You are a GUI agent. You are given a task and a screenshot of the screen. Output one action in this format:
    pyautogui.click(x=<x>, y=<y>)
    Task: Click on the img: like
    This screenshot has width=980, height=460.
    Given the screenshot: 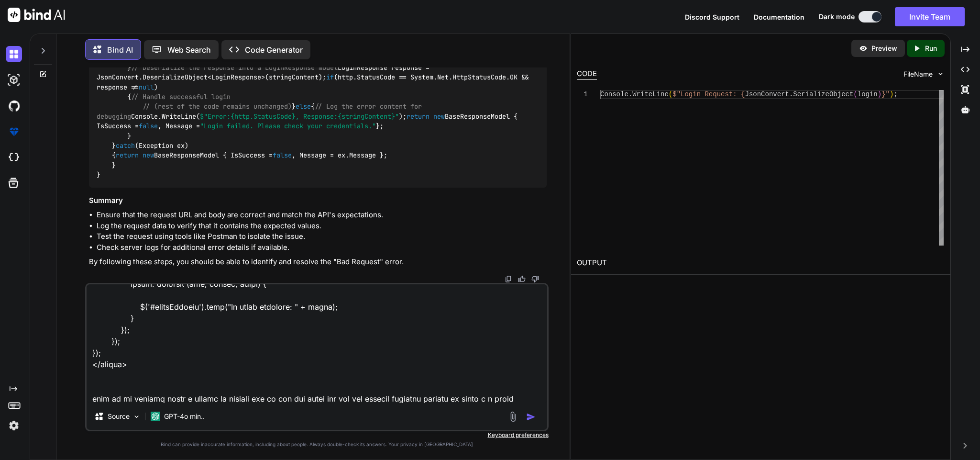 What is the action you would take?
    pyautogui.click(x=522, y=279)
    